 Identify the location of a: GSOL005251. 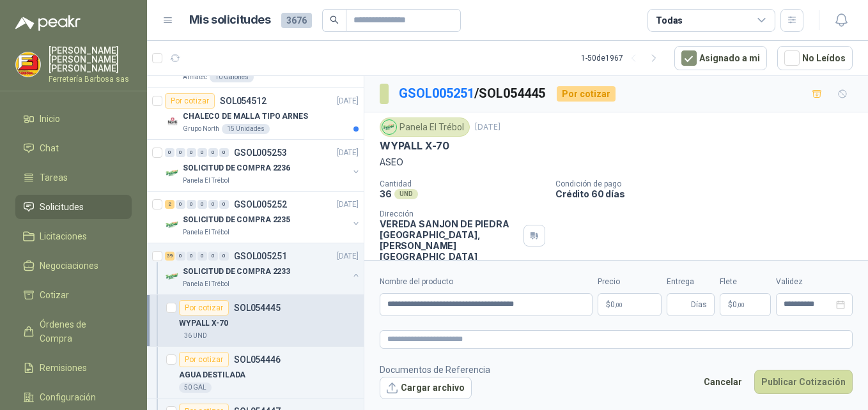
(436, 93).